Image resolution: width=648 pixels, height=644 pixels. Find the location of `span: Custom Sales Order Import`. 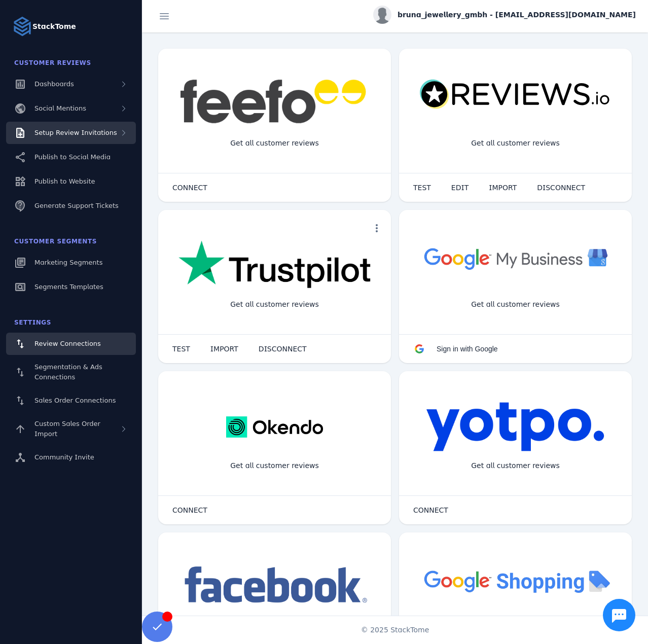

span: Custom Sales Order Import is located at coordinates (68, 429).